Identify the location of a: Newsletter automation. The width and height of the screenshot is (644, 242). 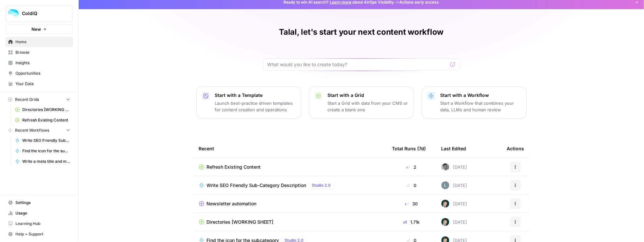
(290, 204).